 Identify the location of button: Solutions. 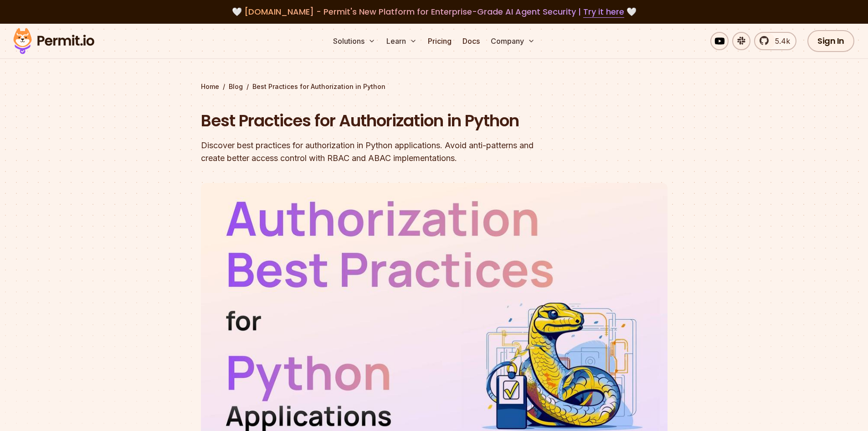
(354, 41).